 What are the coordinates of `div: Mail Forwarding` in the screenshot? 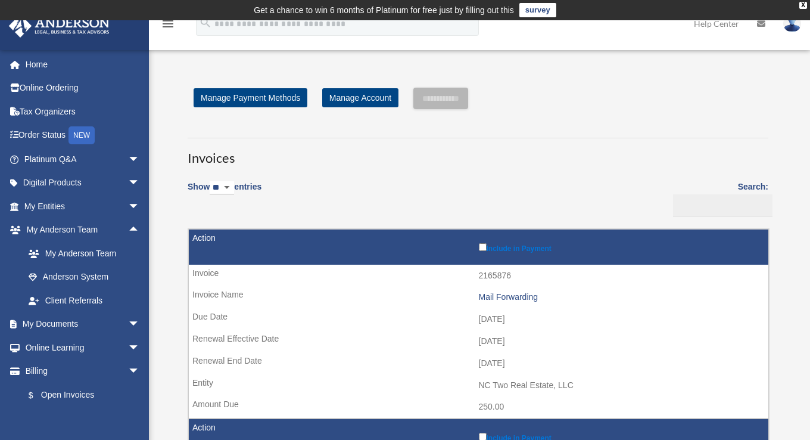 It's located at (621, 297).